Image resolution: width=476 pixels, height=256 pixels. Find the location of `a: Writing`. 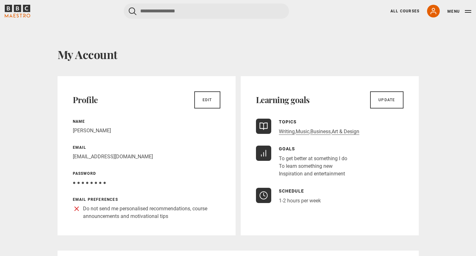

a: Writing is located at coordinates (287, 132).